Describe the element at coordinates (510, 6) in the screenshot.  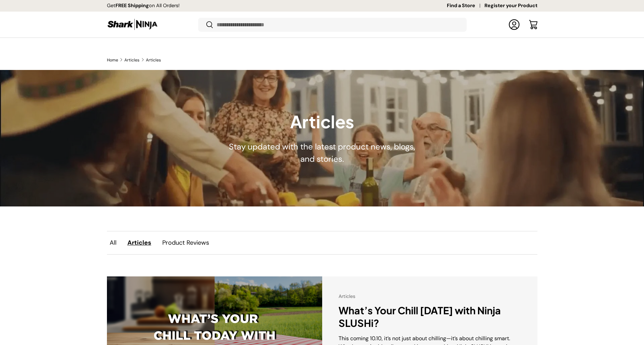
I see `a: Register your Product` at that location.